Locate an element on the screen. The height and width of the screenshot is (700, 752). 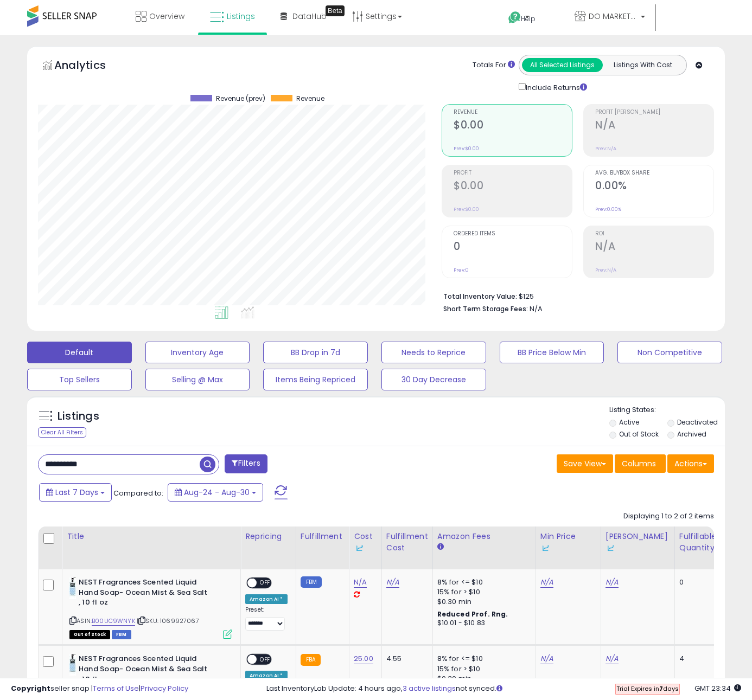
button: Save View is located at coordinates (585, 464).